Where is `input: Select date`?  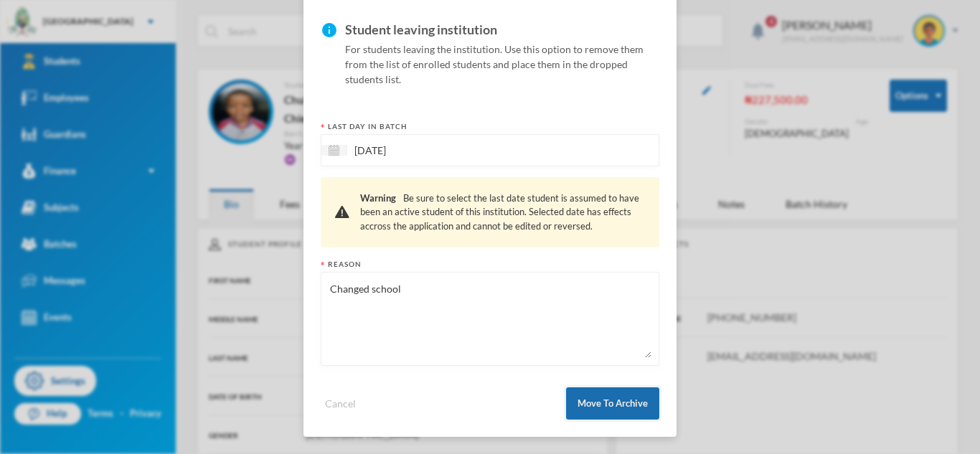
input: Select date is located at coordinates (407, 150).